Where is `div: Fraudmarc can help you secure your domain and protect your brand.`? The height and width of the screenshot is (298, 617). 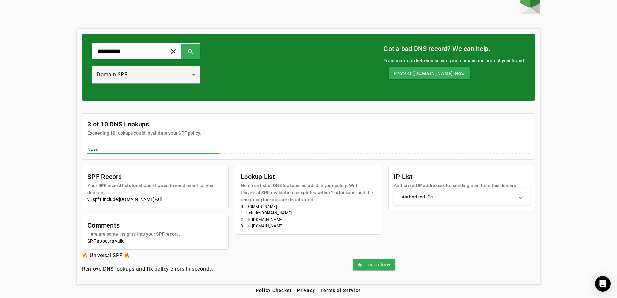 div: Fraudmarc can help you secure your domain and protect your brand. is located at coordinates (455, 61).